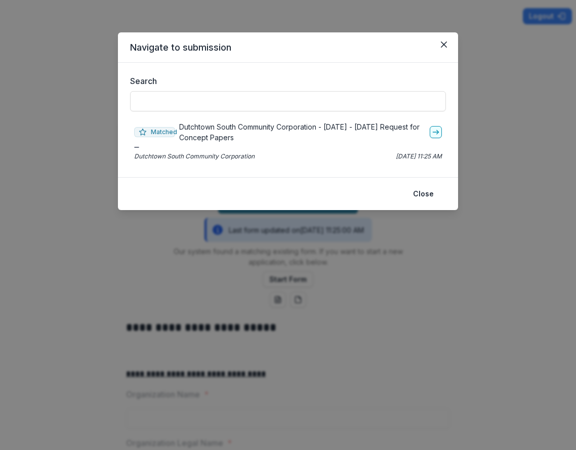 The image size is (576, 450). Describe the element at coordinates (288, 48) in the screenshot. I see `header: Navigate to submission` at that location.